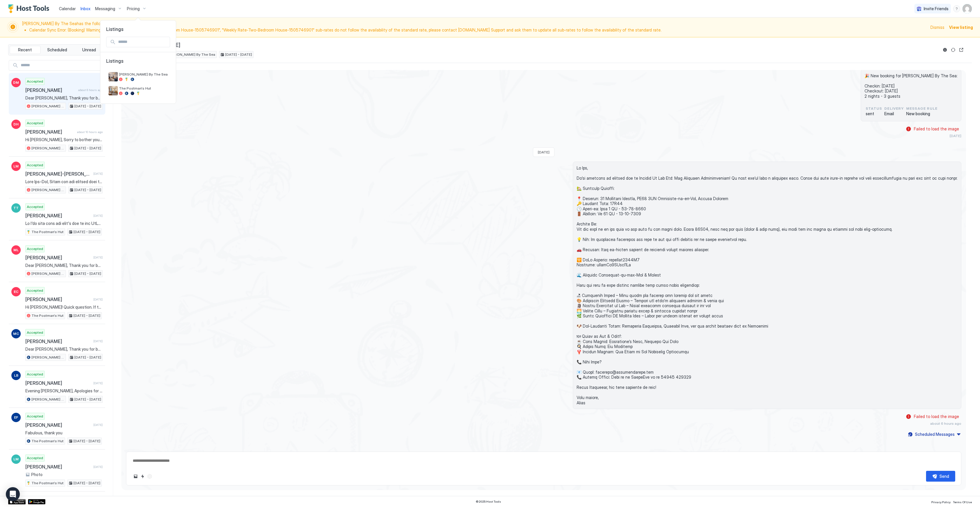 This screenshot has width=980, height=507. Describe the element at coordinates (143, 88) in the screenshot. I see `span: The Postman's Hut` at that location.